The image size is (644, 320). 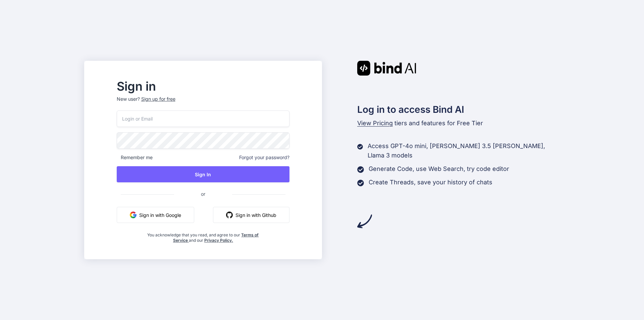 I want to click on img: arrow, so click(x=365, y=222).